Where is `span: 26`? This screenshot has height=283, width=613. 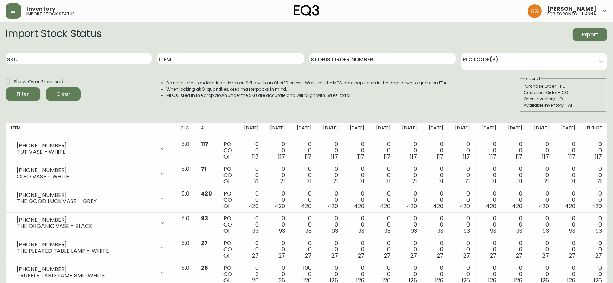 span: 26 is located at coordinates (204, 267).